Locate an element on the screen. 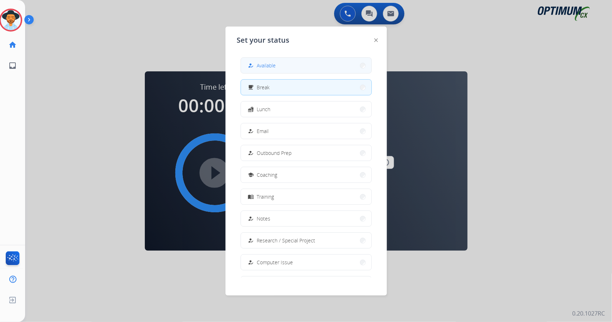  mat-icon: inbox is located at coordinates (13, 66).